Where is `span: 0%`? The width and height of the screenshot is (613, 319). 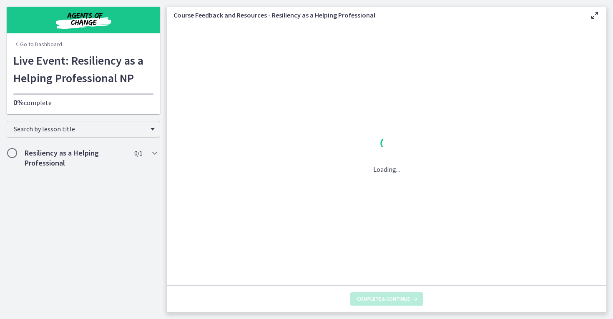 span: 0% is located at coordinates (18, 102).